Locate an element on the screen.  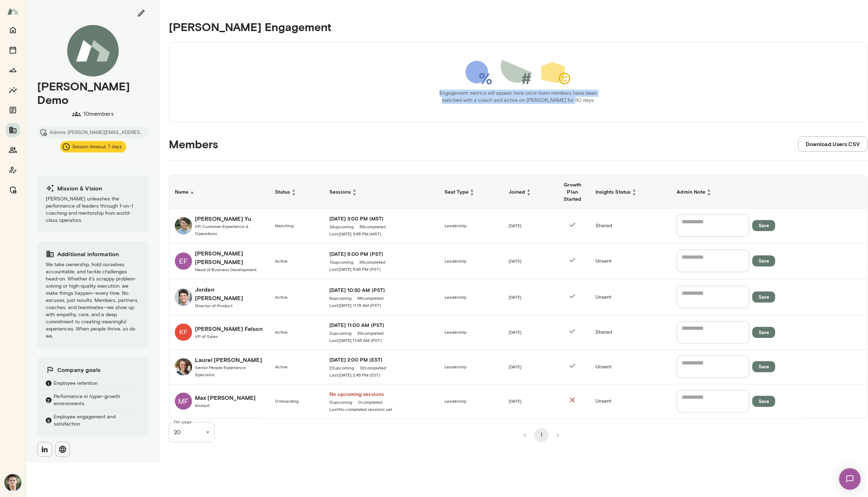
span: Last: No completed sessions yet is located at coordinates (381, 409).